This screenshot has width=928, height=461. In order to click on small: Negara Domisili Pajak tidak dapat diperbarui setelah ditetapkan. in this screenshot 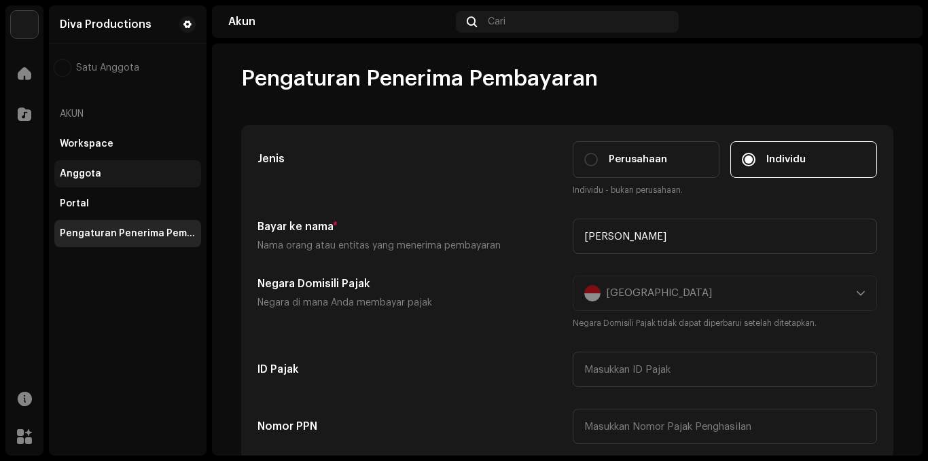, I will do `click(725, 323)`.